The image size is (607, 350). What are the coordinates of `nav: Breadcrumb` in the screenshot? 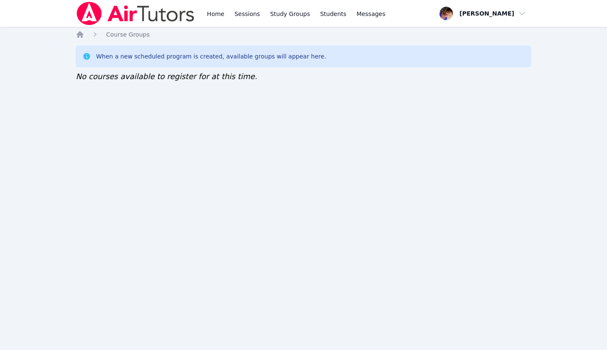 It's located at (304, 35).